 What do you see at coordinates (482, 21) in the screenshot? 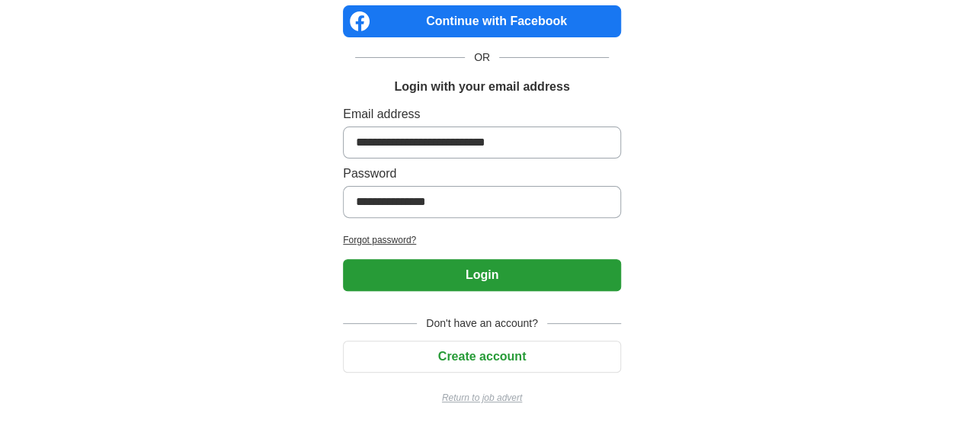
I see `a: Continue with Facebook` at bounding box center [482, 21].